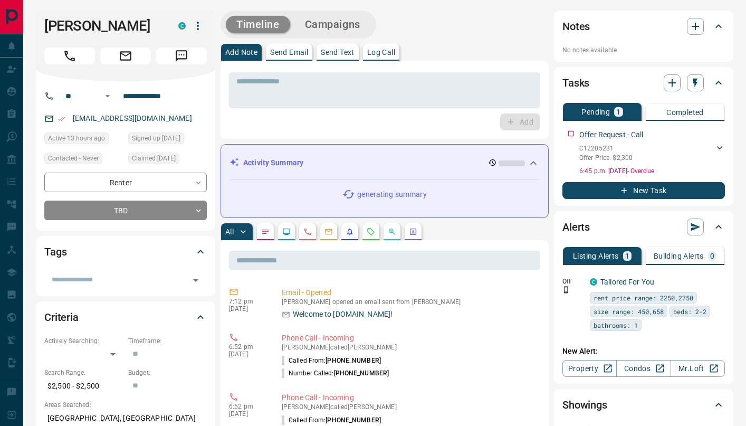  Describe the element at coordinates (258, 24) in the screenshot. I see `button: Timeline` at that location.